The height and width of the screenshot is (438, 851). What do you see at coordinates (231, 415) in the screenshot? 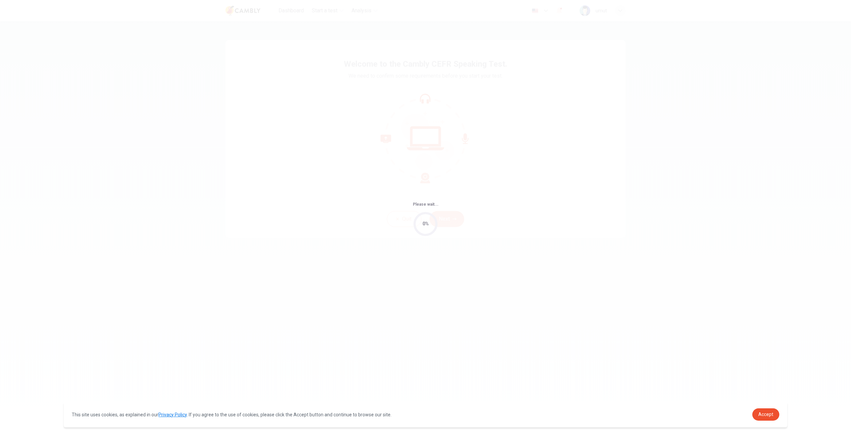
I see `span: This site uses cookies, as explained in our . If you agree to the use of cookies, please click th...` at bounding box center [231, 415].